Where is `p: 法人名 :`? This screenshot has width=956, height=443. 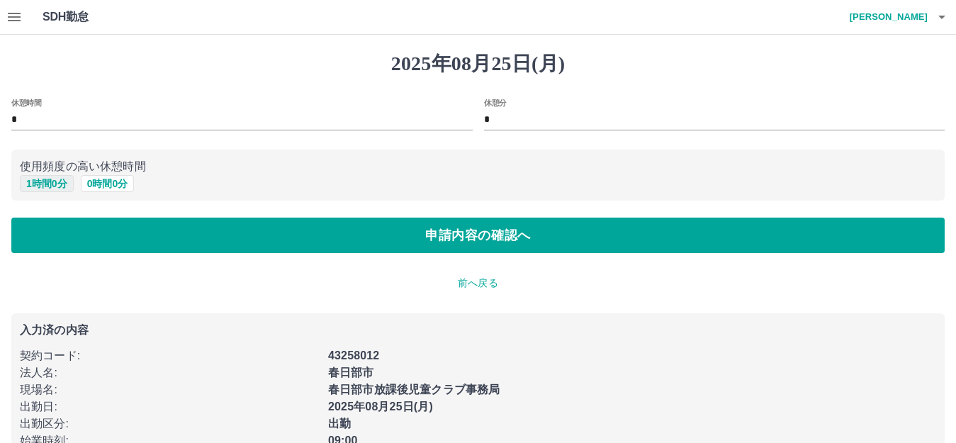
p: 法人名 : is located at coordinates (169, 373).